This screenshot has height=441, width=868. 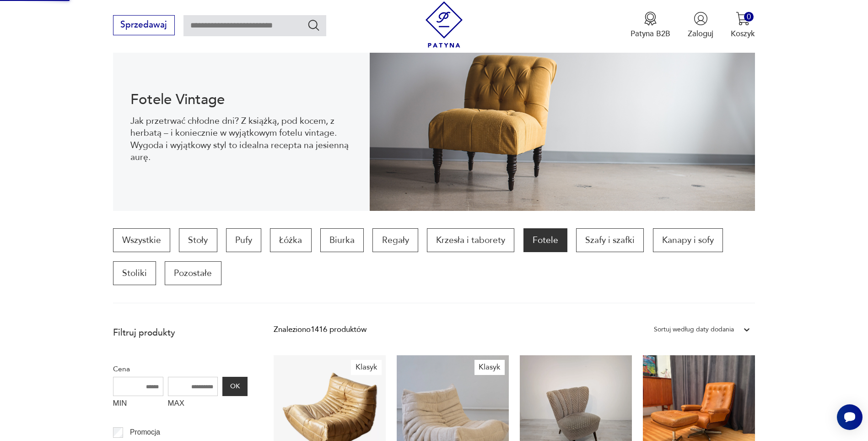 What do you see at coordinates (134, 273) in the screenshot?
I see `a: Stoliki` at bounding box center [134, 273].